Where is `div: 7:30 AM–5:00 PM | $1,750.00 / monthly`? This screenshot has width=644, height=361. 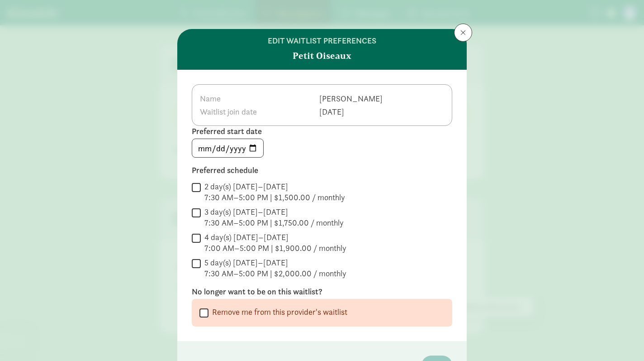
div: 7:30 AM–5:00 PM | $1,750.00 / monthly is located at coordinates (274, 223).